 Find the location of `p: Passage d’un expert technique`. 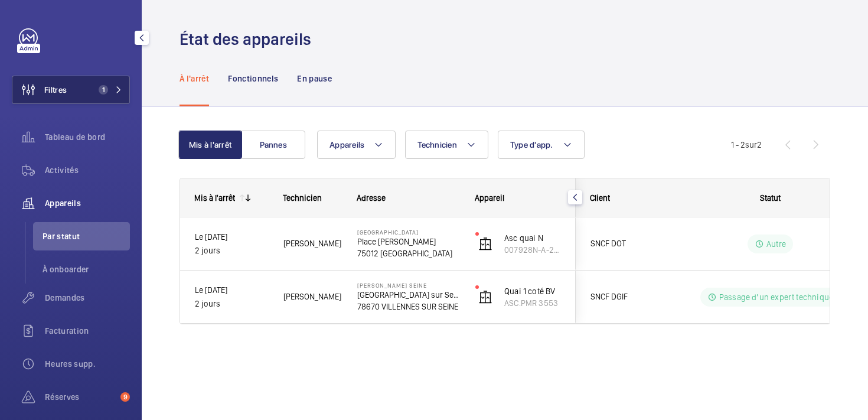

p: Passage d’un expert technique is located at coordinates (776, 297).